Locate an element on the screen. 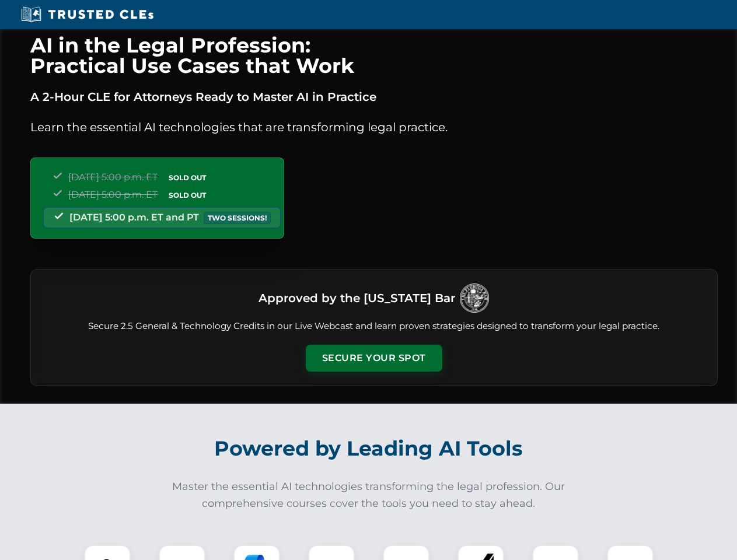 Image resolution: width=737 pixels, height=560 pixels. button: Secure Your Spot is located at coordinates (374, 358).